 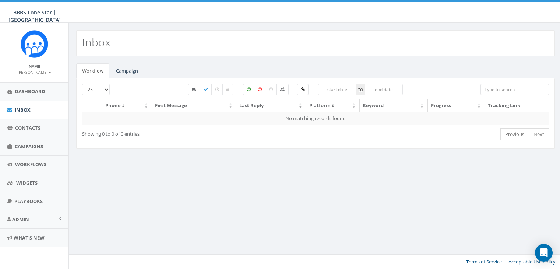 I want to click on span: to, so click(x=360, y=89).